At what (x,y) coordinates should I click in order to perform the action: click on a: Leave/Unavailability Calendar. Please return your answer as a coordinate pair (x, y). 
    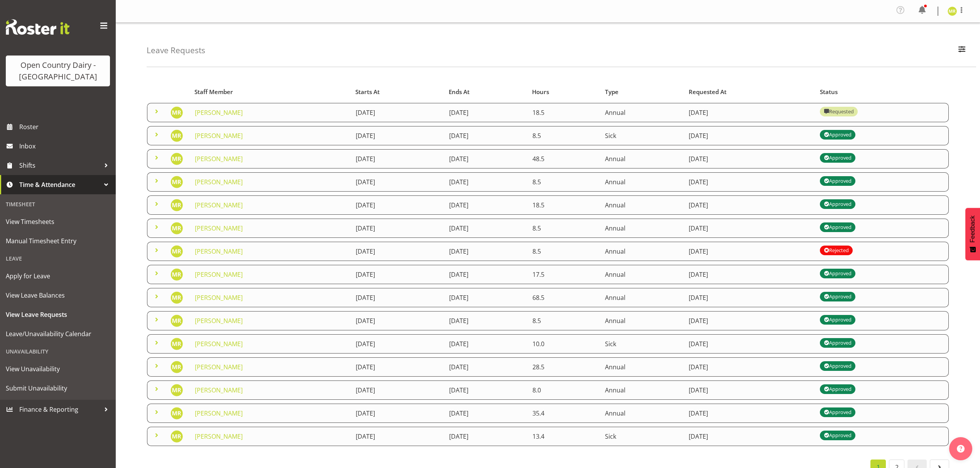
    Looking at the image, I should click on (58, 334).